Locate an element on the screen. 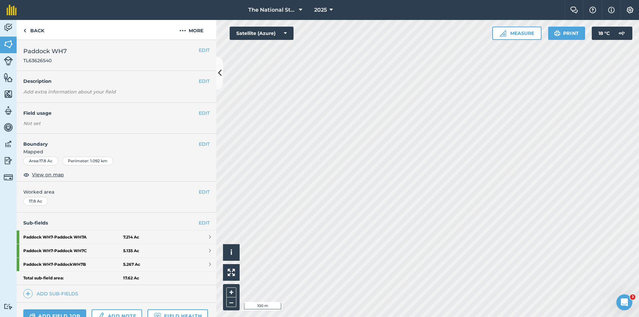 The height and width of the screenshot is (317, 639). img: svg+xml;base64,PHN2ZyB4bWxucz0iaHR0cDovL3d3dy53My5vcmcvMjAwMC9zdmciIHdpZHRoPSIxOCIgaGVpZ2h0PSIyNC... is located at coordinates (26, 175).